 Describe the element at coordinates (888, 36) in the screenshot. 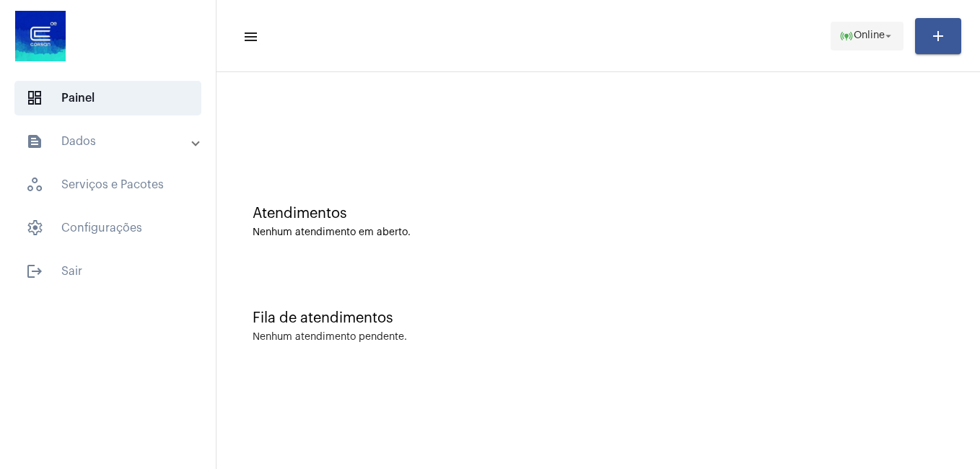

I see `mat-icon: arrow_drop_down` at that location.